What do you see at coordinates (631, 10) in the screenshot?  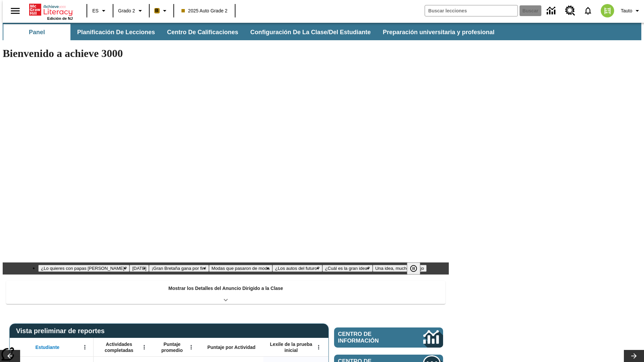 I see `button: Perfil/Configuración` at bounding box center [631, 10].